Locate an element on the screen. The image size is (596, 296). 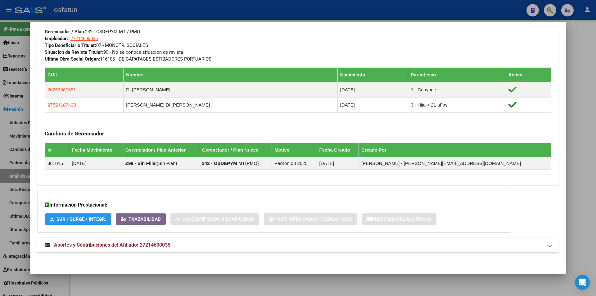
mat-expansion-panel-header: Aportes y Contribuciones del Afiliado: 27214600035 is located at coordinates (298, 245).